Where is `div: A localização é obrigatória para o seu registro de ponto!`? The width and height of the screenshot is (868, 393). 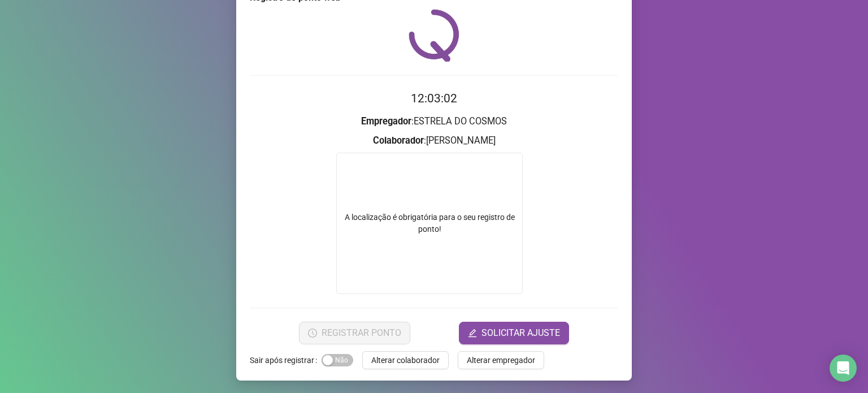
div: A localização é obrigatória para o seu registro de ponto! is located at coordinates (430, 223).